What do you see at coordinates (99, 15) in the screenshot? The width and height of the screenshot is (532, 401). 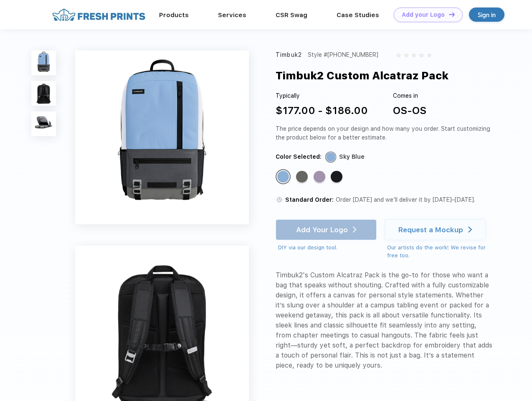 I see `img: fo%20logo%202.webp` at bounding box center [99, 15].